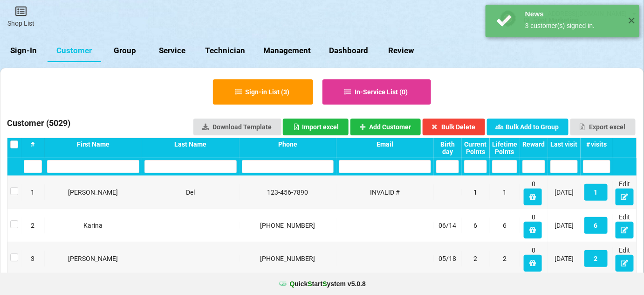 This screenshot has width=644, height=295. What do you see at coordinates (447, 148) in the screenshot?
I see `div: Birth day` at bounding box center [447, 148].